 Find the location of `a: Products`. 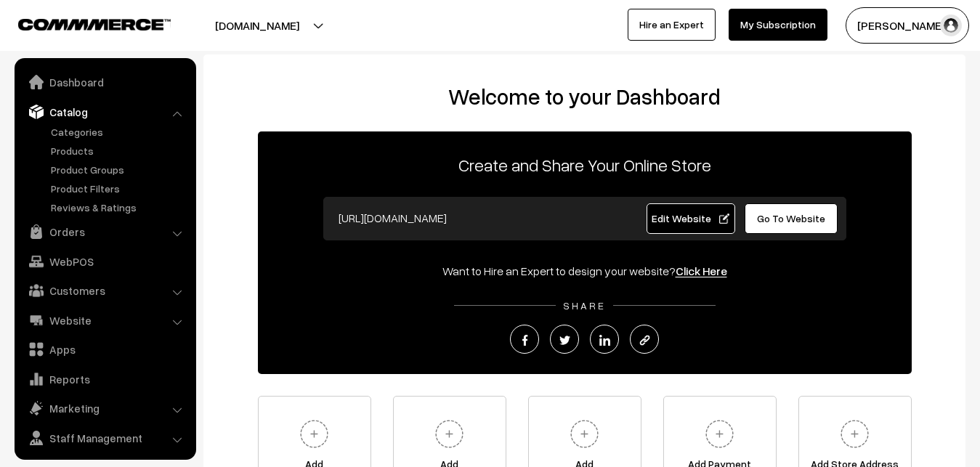

a: Products is located at coordinates (119, 151).